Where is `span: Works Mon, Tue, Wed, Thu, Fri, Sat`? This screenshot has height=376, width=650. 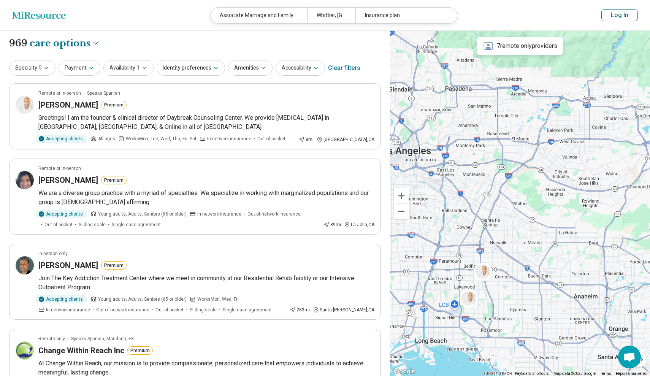 span: Works Mon, Tue, Wed, Thu, Fri, Sat is located at coordinates (161, 139).